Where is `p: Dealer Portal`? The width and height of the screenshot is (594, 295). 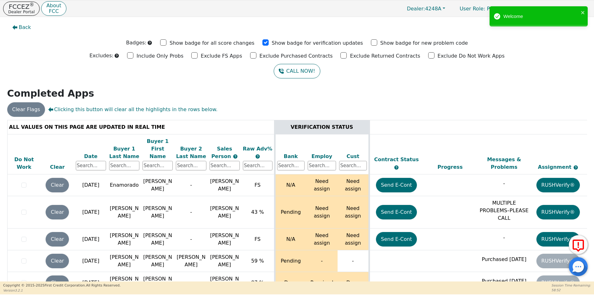
p: Dealer Portal is located at coordinates (21, 12).